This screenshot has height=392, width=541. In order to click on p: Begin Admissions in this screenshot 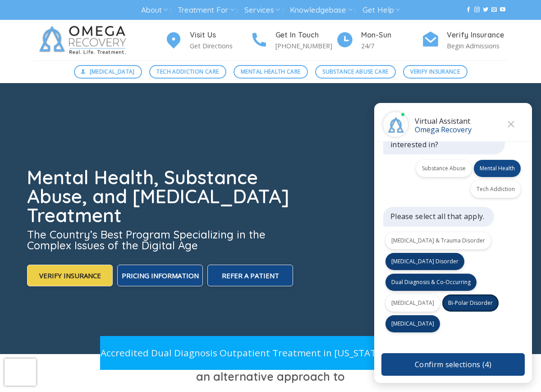, I will do `click(477, 45)`.